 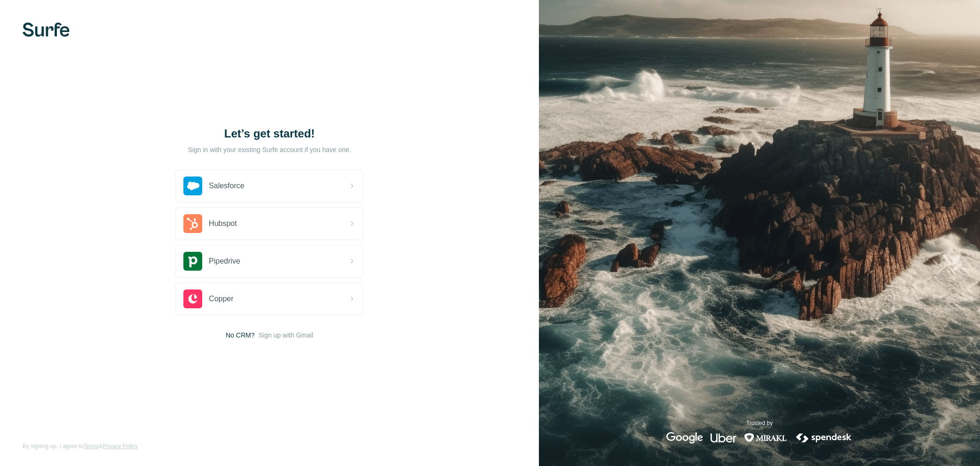 What do you see at coordinates (80, 446) in the screenshot?
I see `span: By signing up, I agree to &` at bounding box center [80, 446].